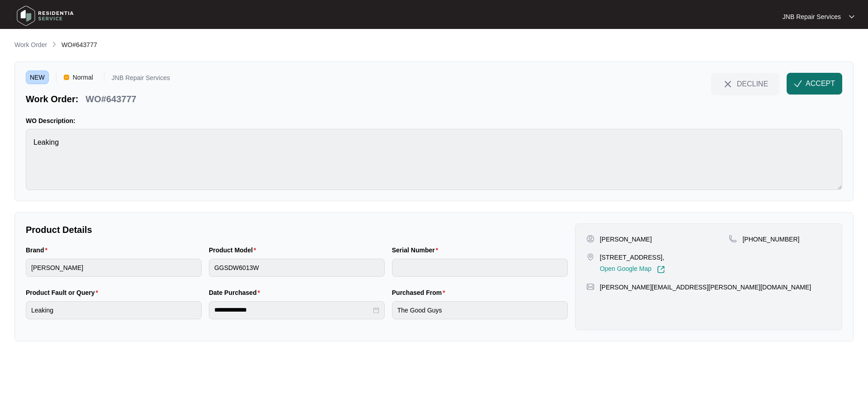  I want to click on button: close-IconDECLINE, so click(745, 84).